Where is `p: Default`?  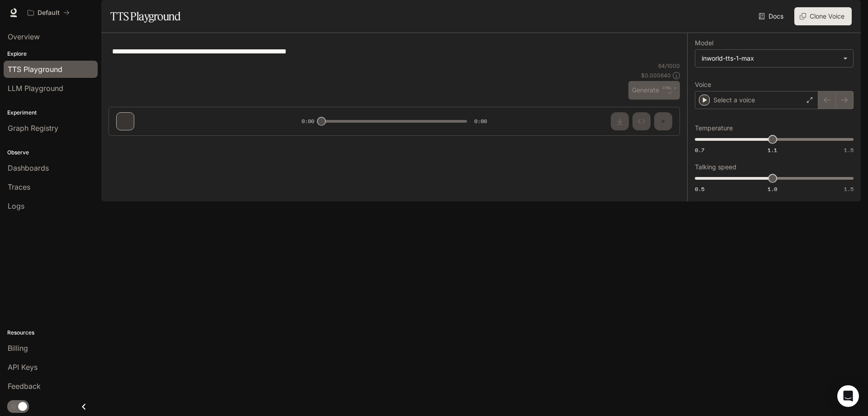 p: Default is located at coordinates (48, 12).